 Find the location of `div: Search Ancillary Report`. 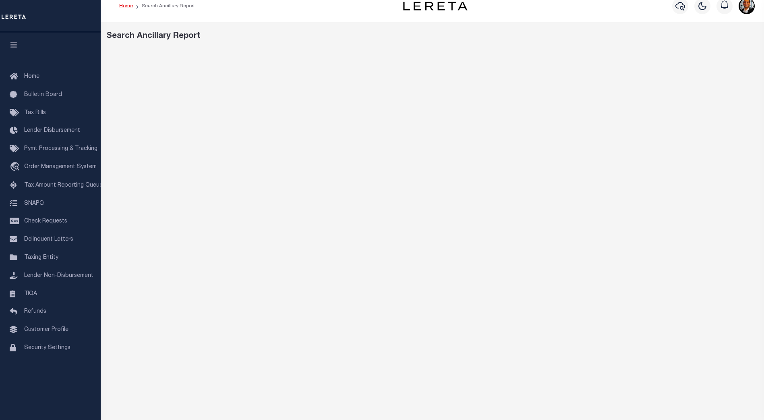

div: Search Ancillary Report is located at coordinates (433, 36).